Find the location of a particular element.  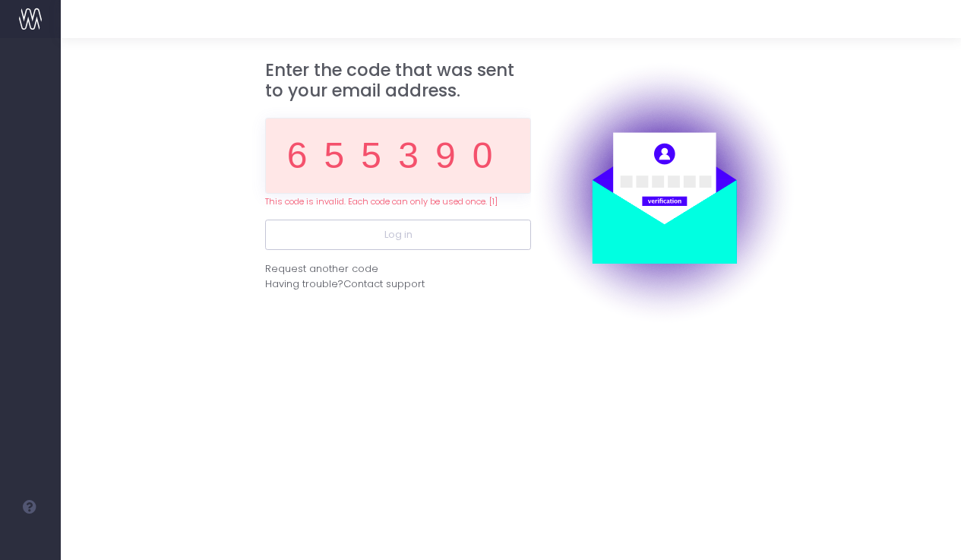

div: Request another code is located at coordinates (322, 269).